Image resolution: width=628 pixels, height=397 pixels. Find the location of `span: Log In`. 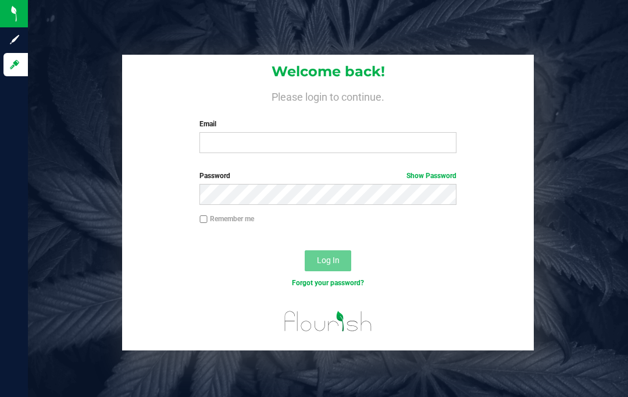

span: Log In is located at coordinates (328, 260).